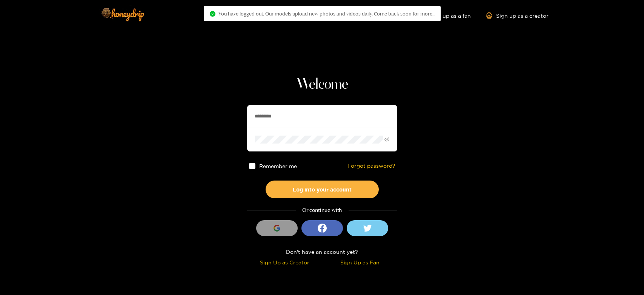  Describe the element at coordinates (322, 252) in the screenshot. I see `div: Don't have an account yet?` at that location.